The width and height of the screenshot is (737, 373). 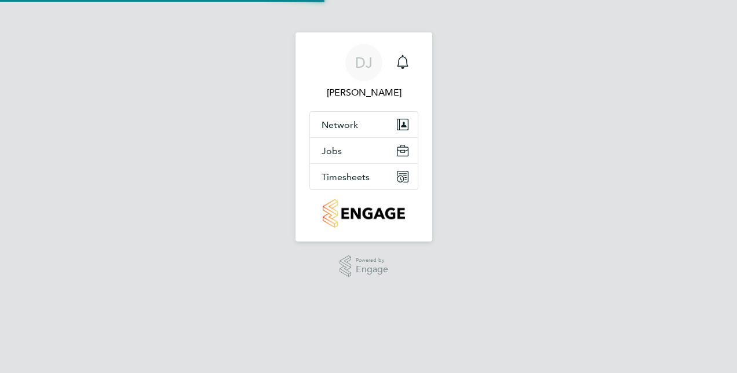 I want to click on span: Network, so click(x=340, y=125).